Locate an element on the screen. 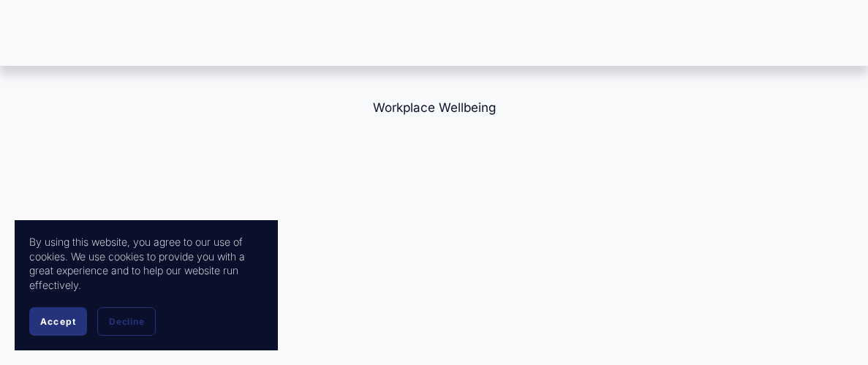 Image resolution: width=868 pixels, height=365 pixels. button: Accept is located at coordinates (58, 321).